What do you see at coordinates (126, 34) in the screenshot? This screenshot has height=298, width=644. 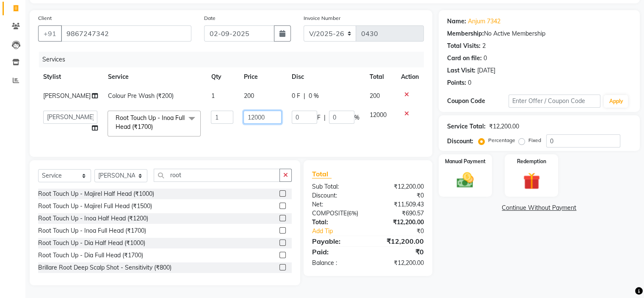 I see `input: Search by Name/Mobile/Email/Code` at bounding box center [126, 34].